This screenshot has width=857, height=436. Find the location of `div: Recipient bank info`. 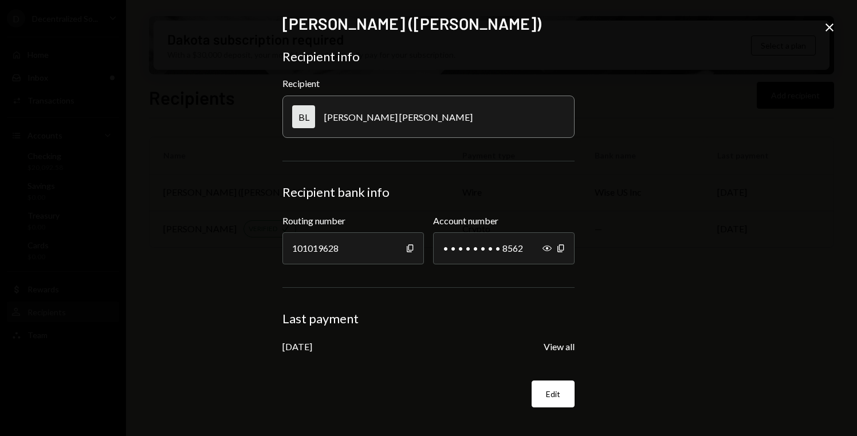

div: Recipient bank info is located at coordinates (428, 192).